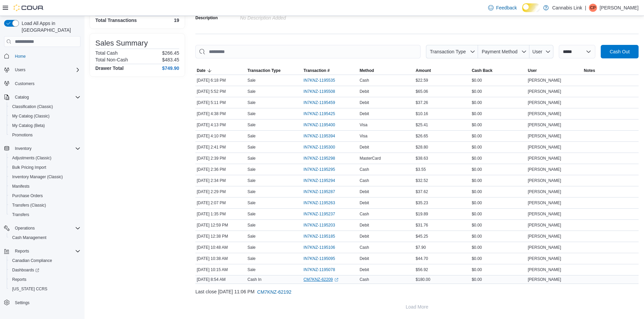 The image size is (644, 319). What do you see at coordinates (274, 292) in the screenshot?
I see `button: CM7KNZ-62192` at bounding box center [274, 292].